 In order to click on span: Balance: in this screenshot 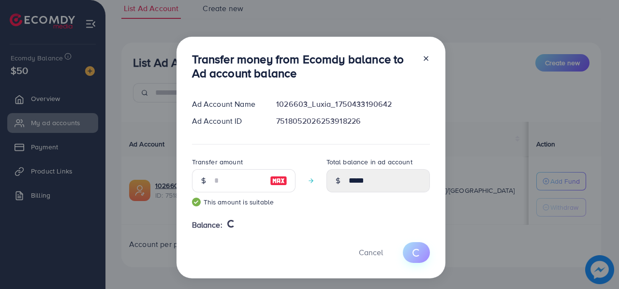, I will do `click(207, 225)`.